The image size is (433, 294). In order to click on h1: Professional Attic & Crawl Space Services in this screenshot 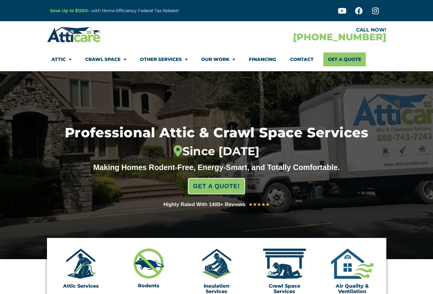, I will do `click(217, 142)`.